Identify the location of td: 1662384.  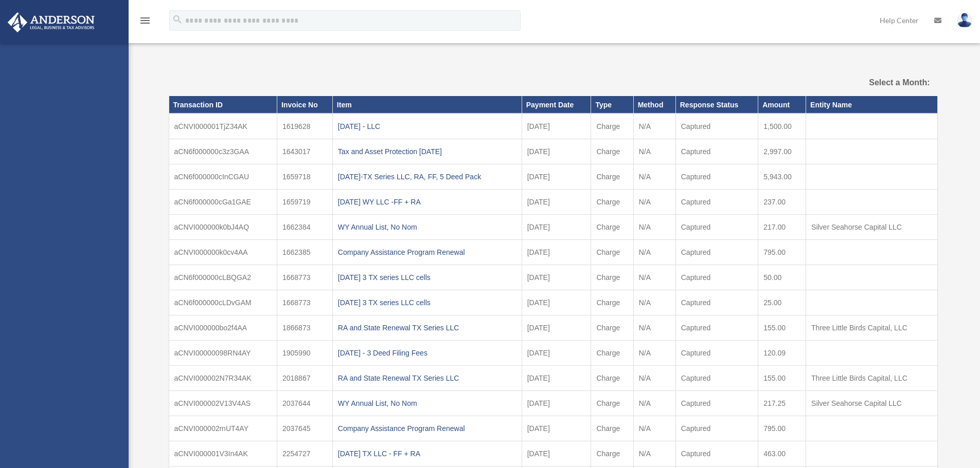
(304, 227).